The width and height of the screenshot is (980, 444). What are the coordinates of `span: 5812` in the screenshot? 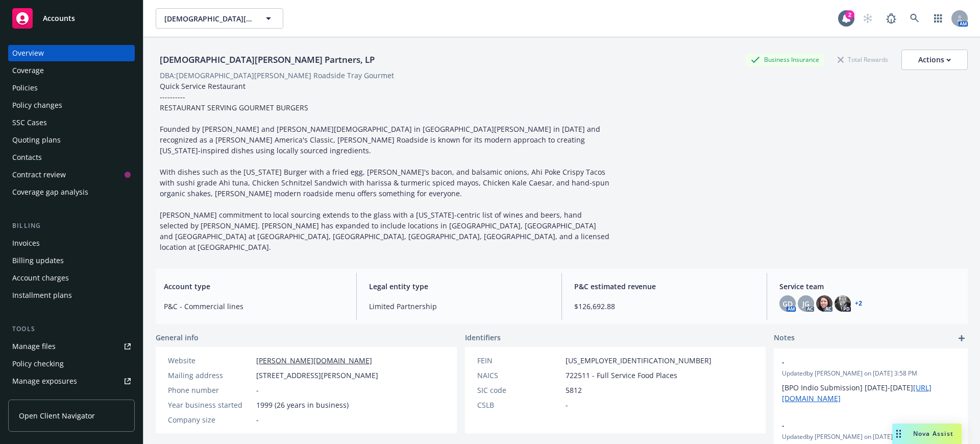 It's located at (574, 390).